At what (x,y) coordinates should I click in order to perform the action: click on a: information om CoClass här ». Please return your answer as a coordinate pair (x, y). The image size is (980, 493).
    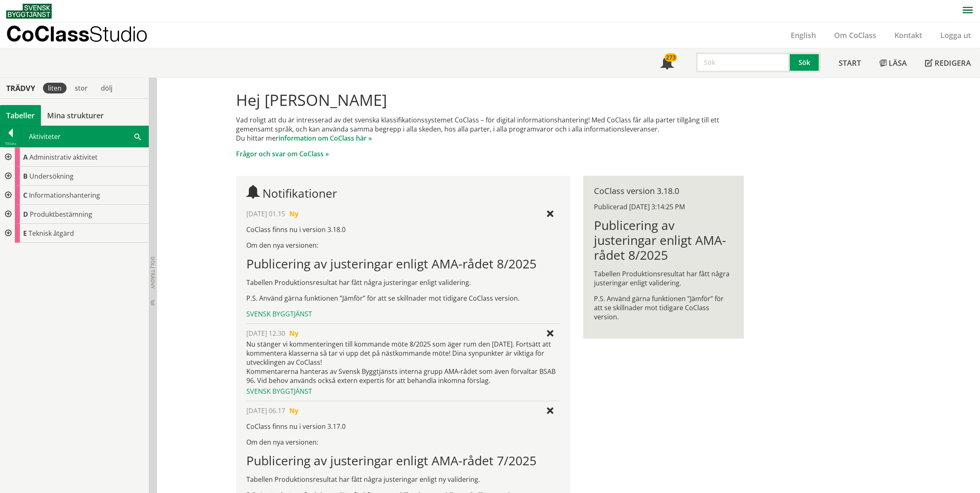
    Looking at the image, I should click on (325, 138).